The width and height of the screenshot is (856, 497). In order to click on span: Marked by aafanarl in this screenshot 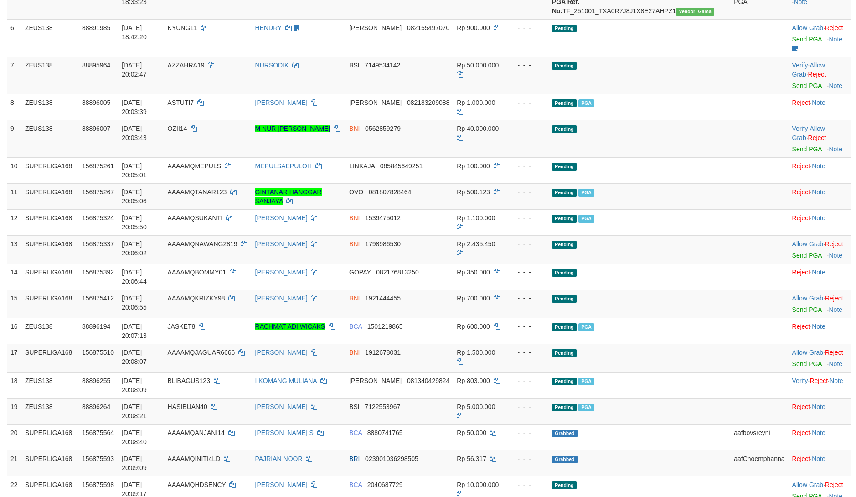, I will do `click(586, 103)`.